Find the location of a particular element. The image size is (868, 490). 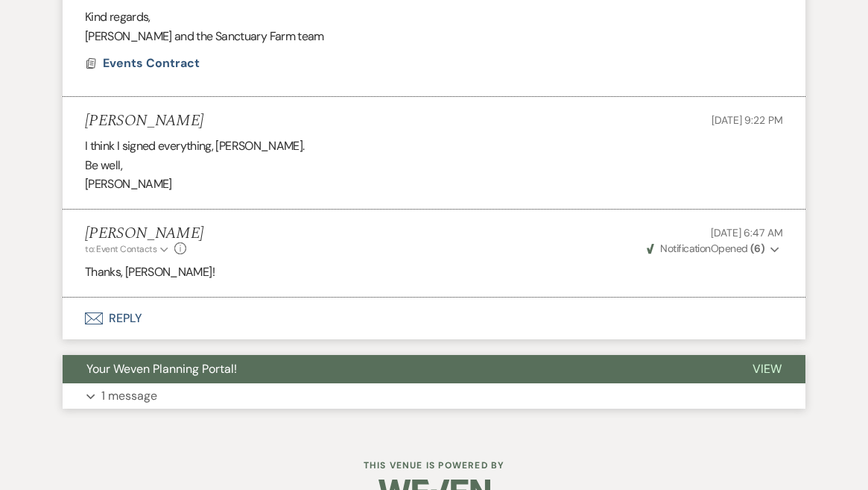

p: Kind regards, is located at coordinates (433, 18).